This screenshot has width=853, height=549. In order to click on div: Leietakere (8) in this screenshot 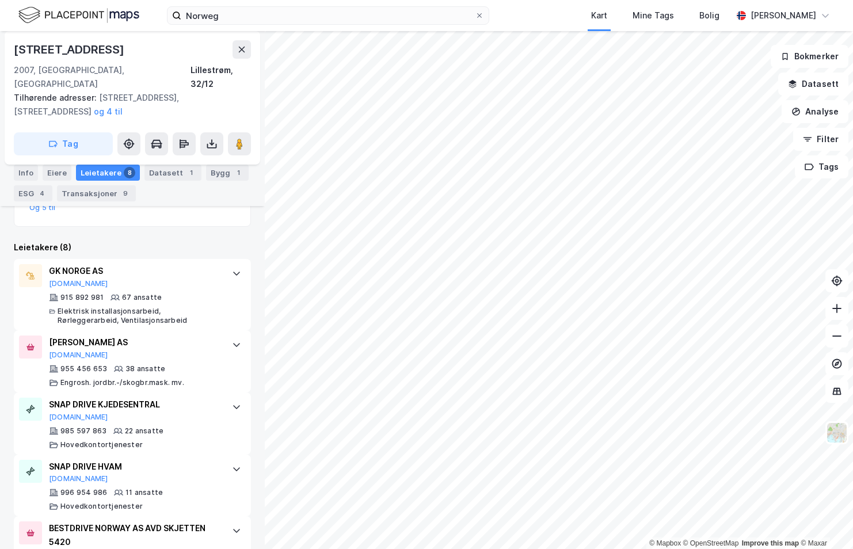, I will do `click(132, 248)`.